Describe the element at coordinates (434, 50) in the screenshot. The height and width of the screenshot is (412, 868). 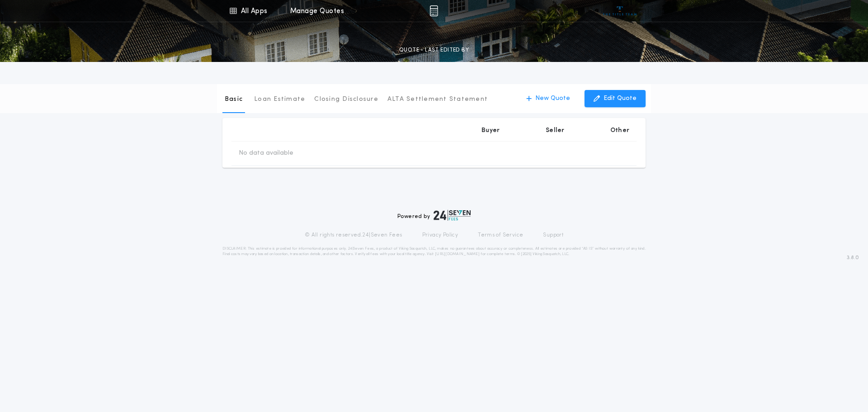
I see `p: QUOTE - LAST EDITED BY` at that location.